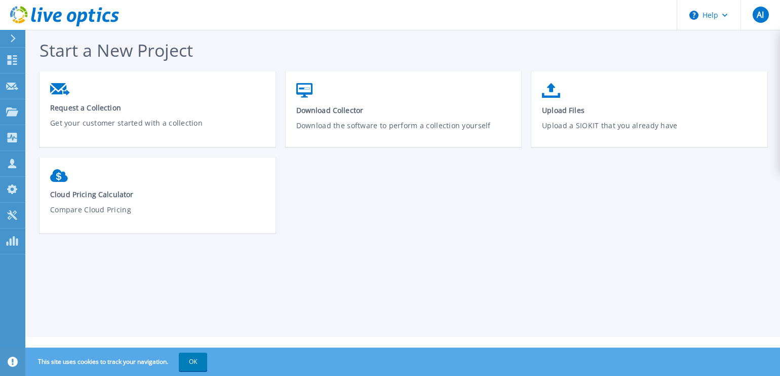  Describe the element at coordinates (650, 114) in the screenshot. I see `a: Upload FilesUpload a SIOKIT that you already have` at that location.